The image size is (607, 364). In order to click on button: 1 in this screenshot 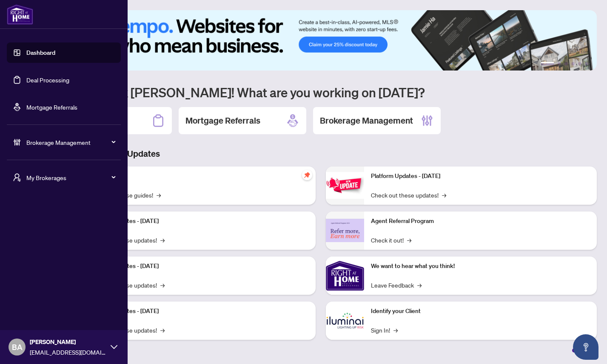, I will do `click(547, 64)`.